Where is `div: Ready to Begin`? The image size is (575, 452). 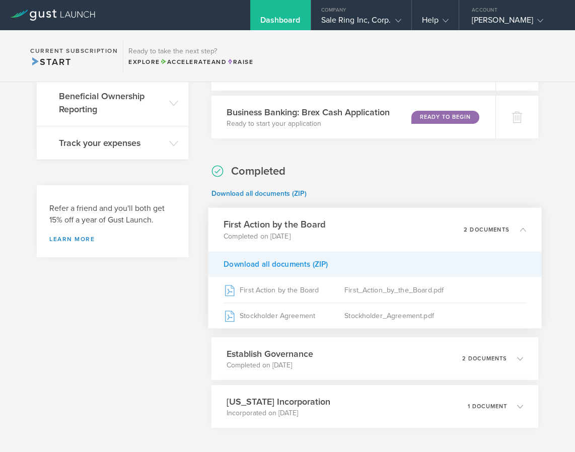 div: Ready to Begin is located at coordinates (445, 117).